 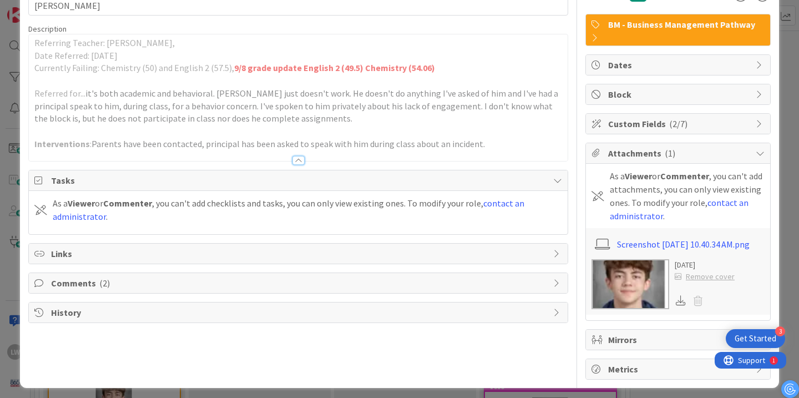 I want to click on span: Description, so click(x=47, y=29).